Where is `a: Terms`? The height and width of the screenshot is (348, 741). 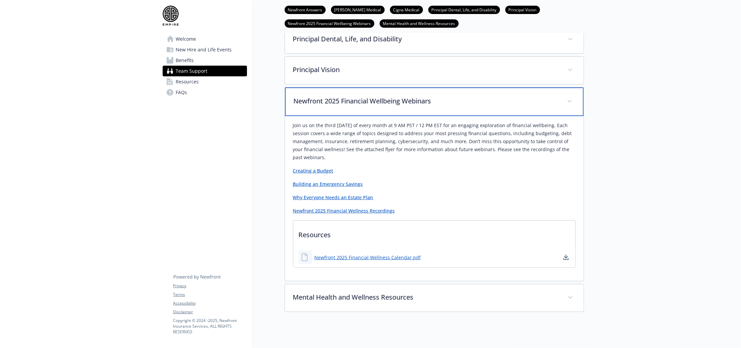 a: Terms is located at coordinates (210, 294).